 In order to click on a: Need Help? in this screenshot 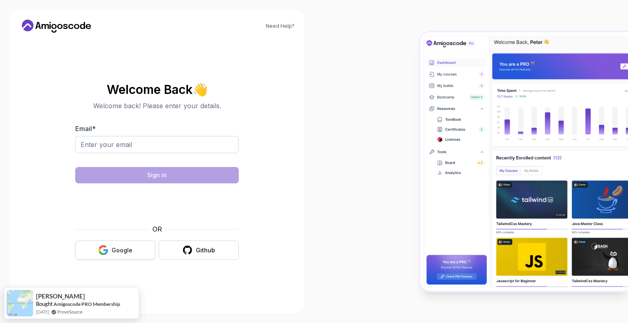, I will do `click(280, 26)`.